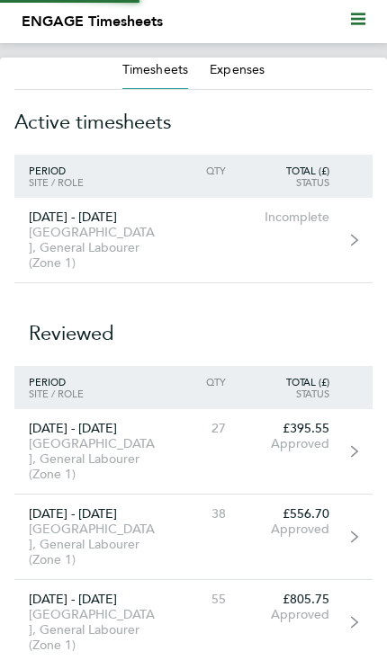 The width and height of the screenshot is (387, 660). I want to click on div: 27, so click(206, 428).